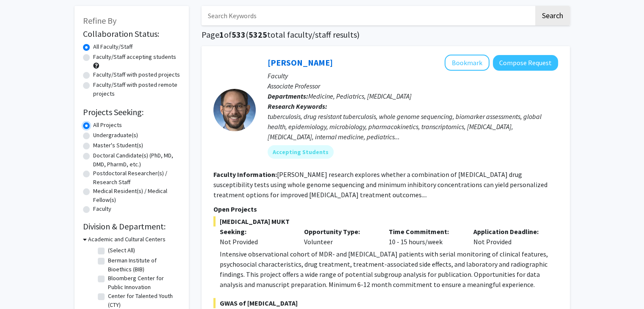 The width and height of the screenshot is (644, 309). What do you see at coordinates (131, 112) in the screenshot?
I see `h2: Projects Seeking:` at bounding box center [131, 112].